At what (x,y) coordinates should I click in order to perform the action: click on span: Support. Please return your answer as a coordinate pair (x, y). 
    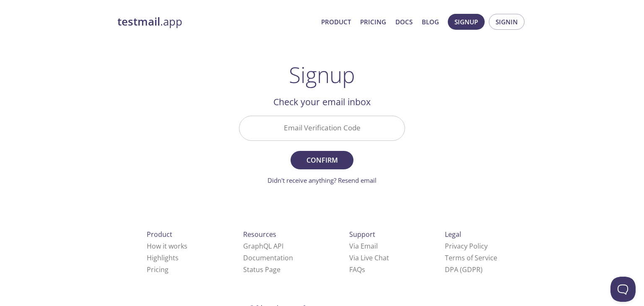
    Looking at the image, I should click on (362, 234).